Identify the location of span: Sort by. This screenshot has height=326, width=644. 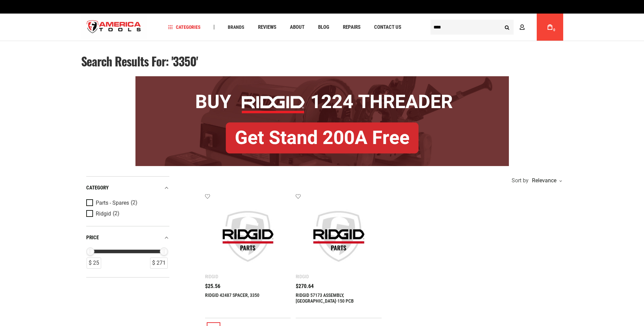
(520, 180).